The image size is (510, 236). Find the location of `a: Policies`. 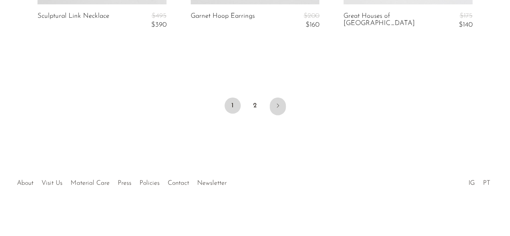

a: Policies is located at coordinates (150, 183).